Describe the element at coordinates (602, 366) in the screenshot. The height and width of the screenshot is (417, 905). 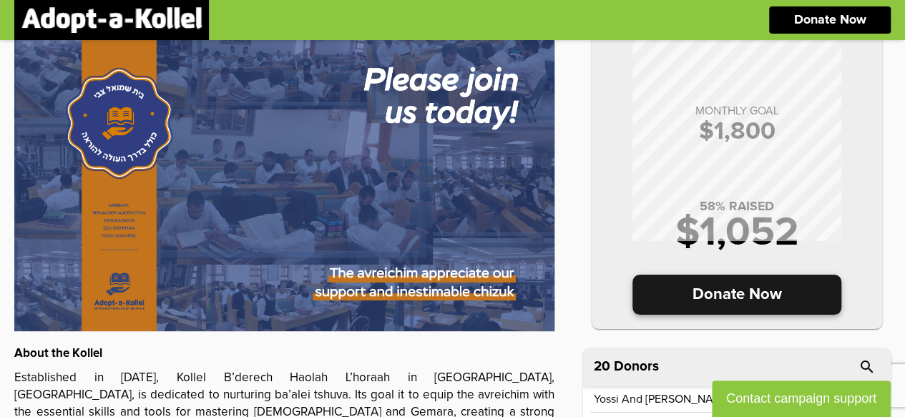
I see `span: 20` at that location.